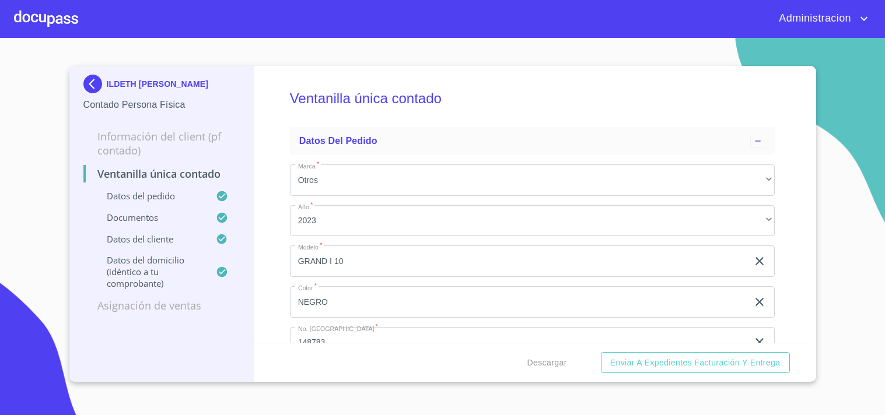 The width and height of the screenshot is (885, 415). Describe the element at coordinates (150, 218) in the screenshot. I see `p: Documentos` at that location.